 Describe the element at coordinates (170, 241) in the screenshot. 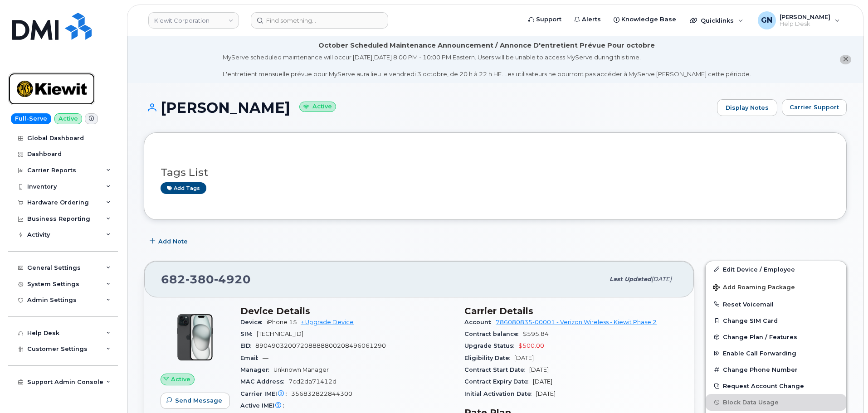

I see `button: Add Note` at that location.